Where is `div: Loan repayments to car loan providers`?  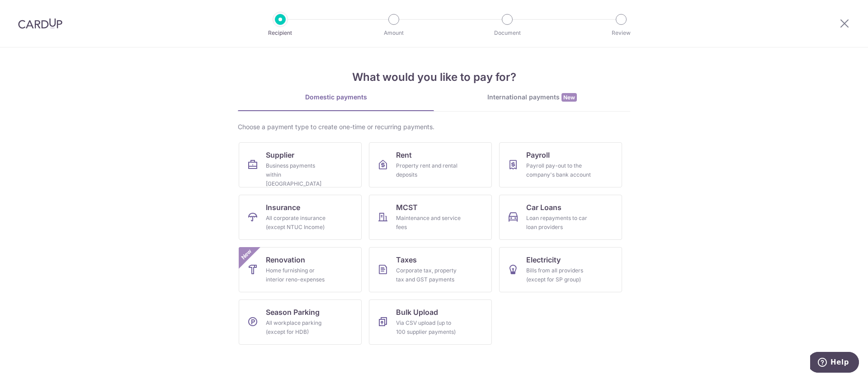 div: Loan repayments to car loan providers is located at coordinates (559, 223).